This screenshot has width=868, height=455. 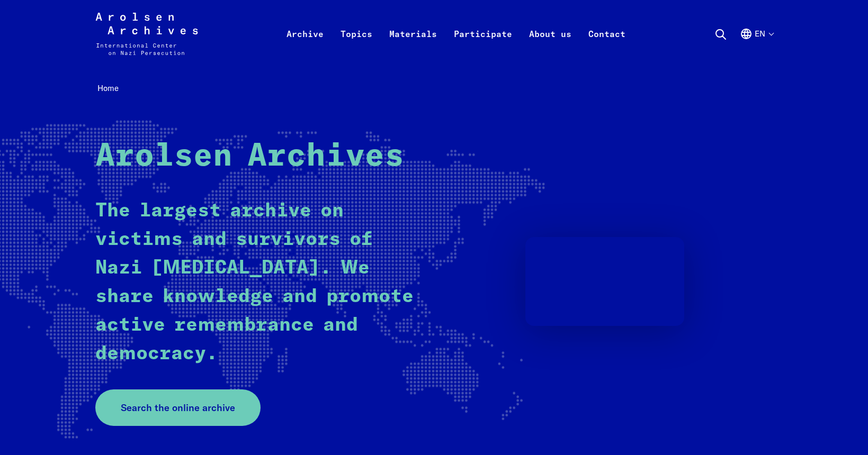 I want to click on a: Contact, so click(x=606, y=47).